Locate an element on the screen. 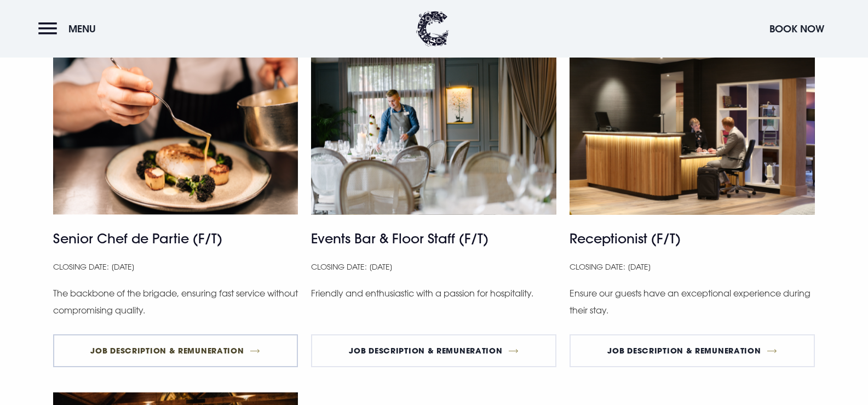 Image resolution: width=868 pixels, height=405 pixels. p: Ensure our guests have an exceptional experience during their stay. is located at coordinates (692, 302).